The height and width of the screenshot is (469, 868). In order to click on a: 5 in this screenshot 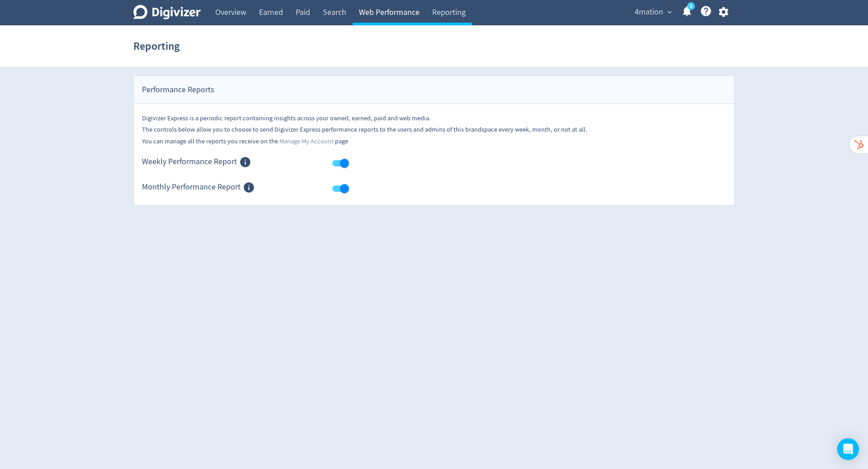, I will do `click(691, 6)`.